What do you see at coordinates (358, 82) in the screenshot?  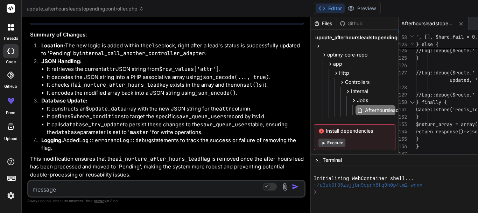 I see `span: Controllers` at bounding box center [358, 82].